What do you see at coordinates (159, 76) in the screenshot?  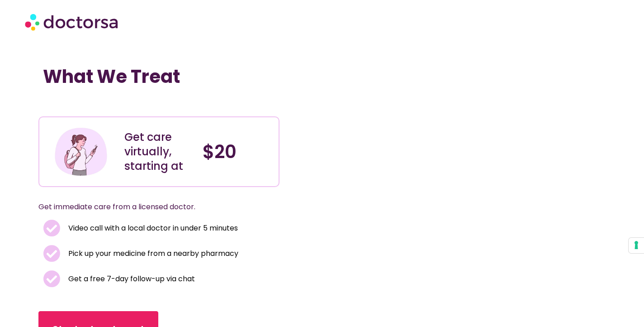 I see `h1: What We Treat` at bounding box center [159, 76].